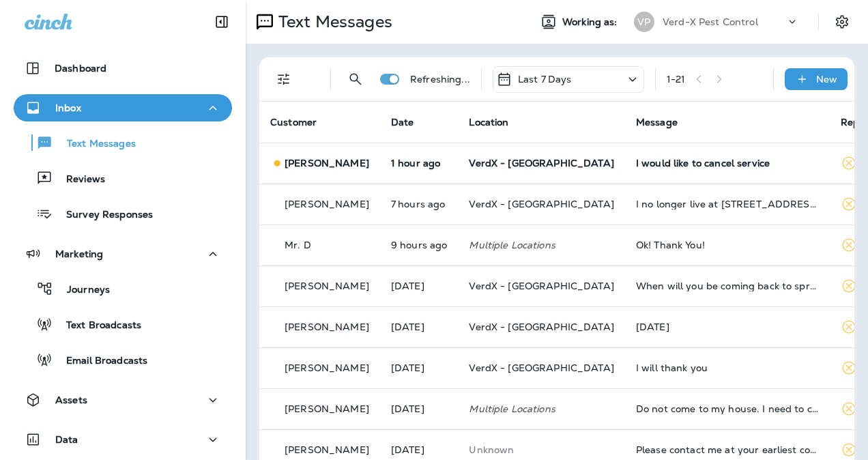 The height and width of the screenshot is (460, 868). What do you see at coordinates (81, 69) in the screenshot?
I see `p: Dashboard` at bounding box center [81, 69].